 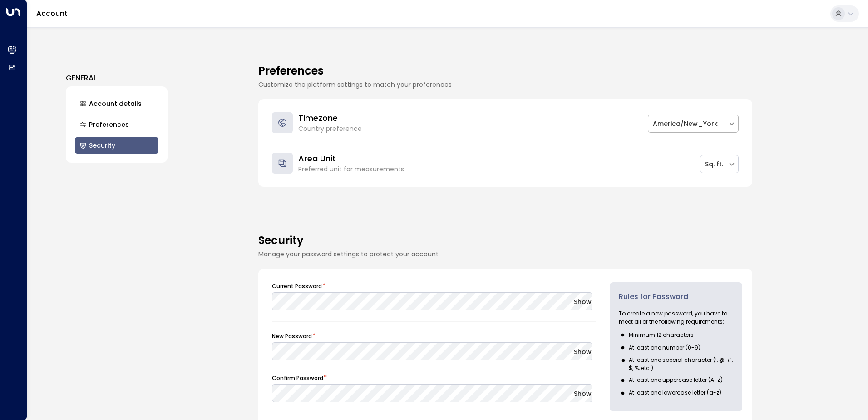 What do you see at coordinates (661, 335) in the screenshot?
I see `p: Minimum 12 characters` at bounding box center [661, 335].